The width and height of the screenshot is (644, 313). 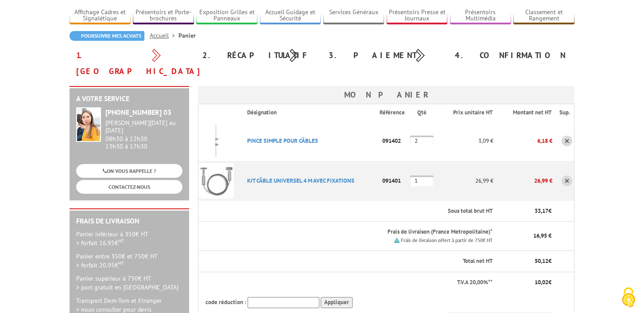 I want to click on p: 3,09 €, so click(x=466, y=141).